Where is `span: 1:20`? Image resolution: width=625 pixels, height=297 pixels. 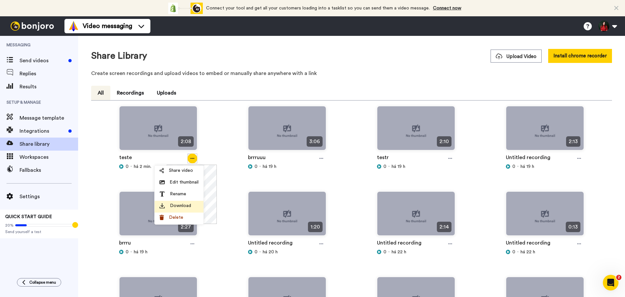 span: 1:20 is located at coordinates (315, 227).